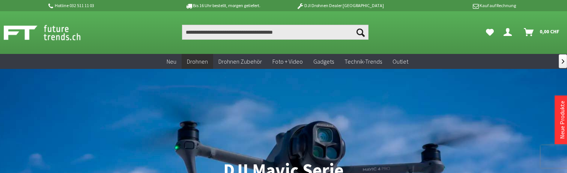 Image resolution: width=567 pixels, height=173 pixels. What do you see at coordinates (50, 33) in the screenshot?
I see `a: Shop Futuretrends - zur Startseite wechseln` at bounding box center [50, 33].